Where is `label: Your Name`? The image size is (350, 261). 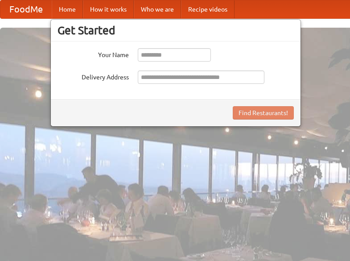 label: Your Name is located at coordinates (93, 53).